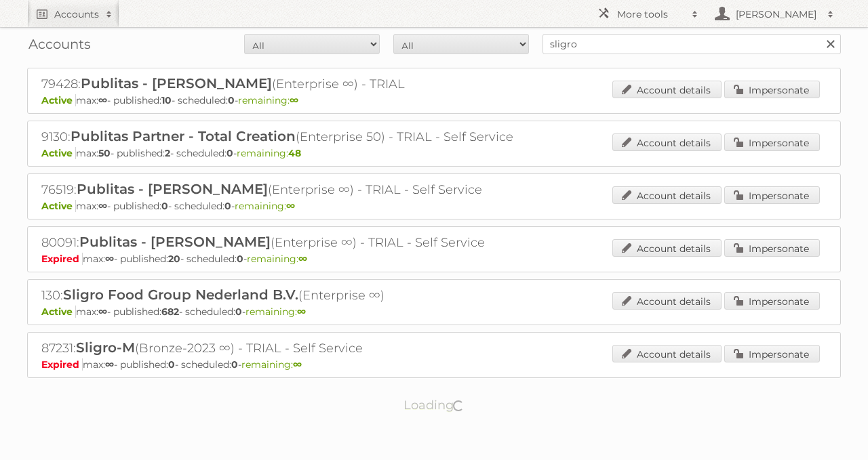 The width and height of the screenshot is (868, 460). Describe the element at coordinates (175, 258) in the screenshot. I see `strong: 20` at that location.